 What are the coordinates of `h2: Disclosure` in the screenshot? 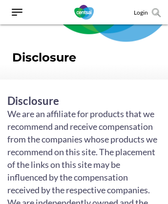 It's located at (84, 101).